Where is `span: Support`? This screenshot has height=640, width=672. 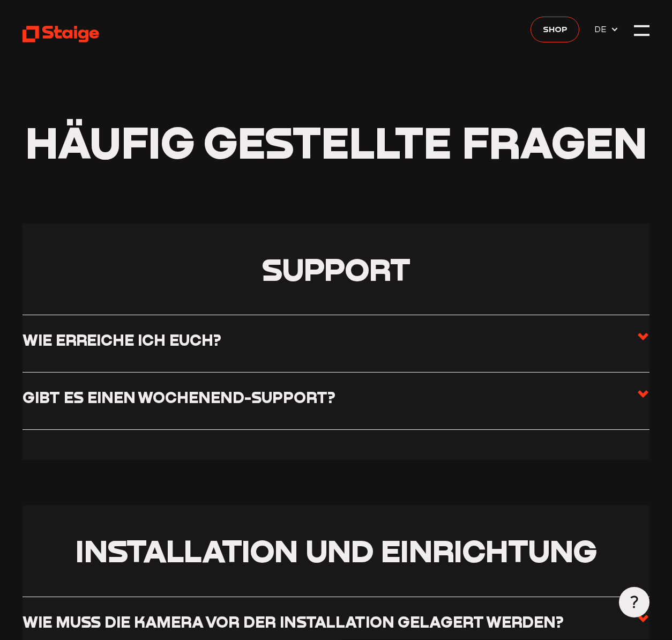
span: Support is located at coordinates (336, 269).